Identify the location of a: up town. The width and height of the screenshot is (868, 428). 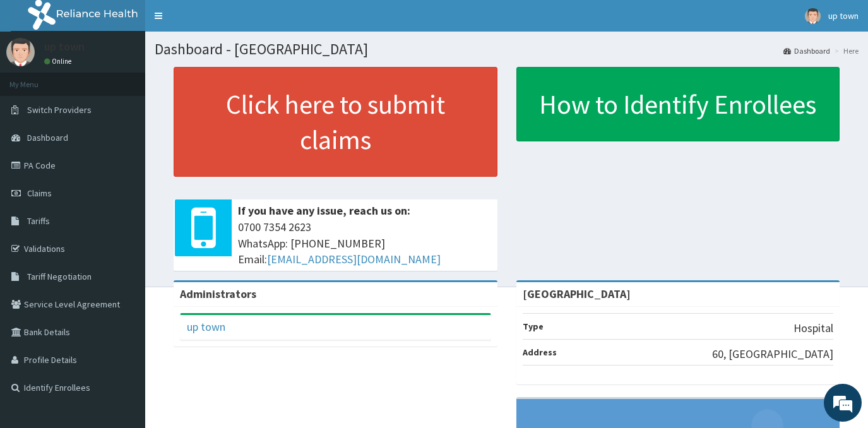
(206, 327).